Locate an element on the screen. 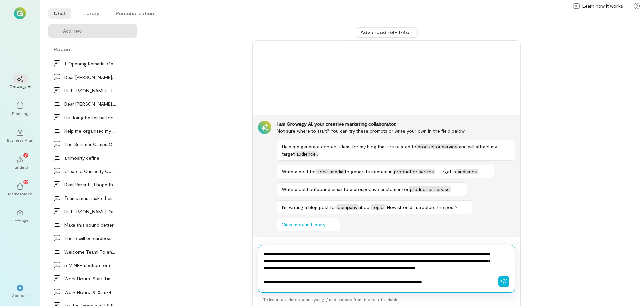  div: Create a Currenlty Out of the office message for… is located at coordinates (91, 171).